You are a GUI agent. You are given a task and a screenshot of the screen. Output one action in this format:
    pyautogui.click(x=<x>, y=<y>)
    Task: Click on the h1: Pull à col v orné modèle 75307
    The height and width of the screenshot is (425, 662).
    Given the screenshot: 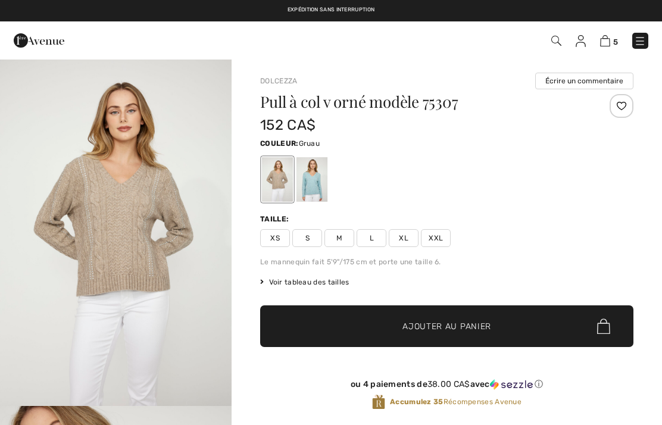 What is the action you would take?
    pyautogui.click(x=415, y=102)
    